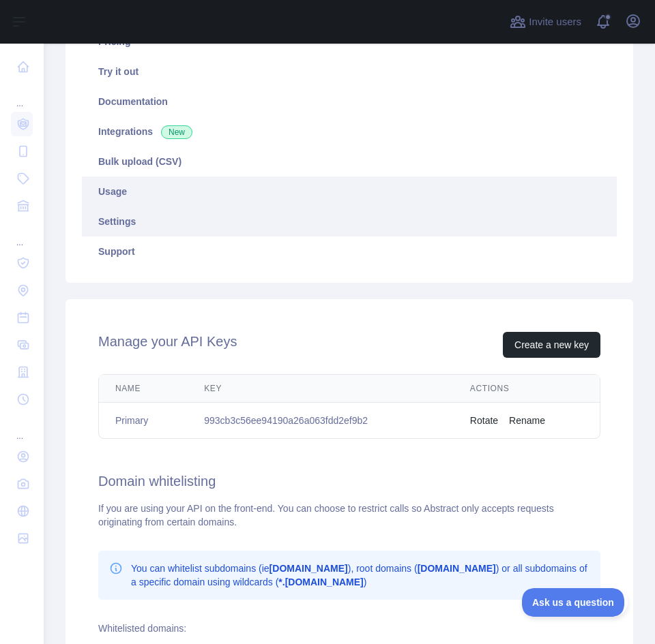 The image size is (655, 644). I want to click on a: Usage, so click(349, 192).